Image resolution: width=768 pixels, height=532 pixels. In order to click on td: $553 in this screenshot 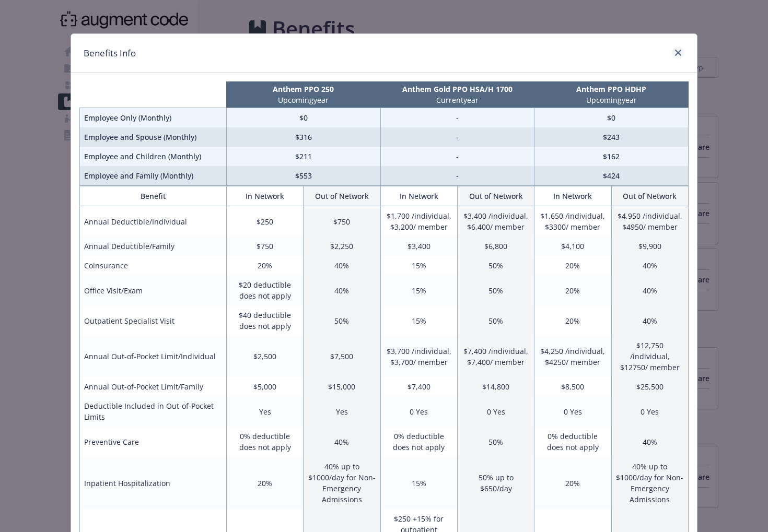, I will do `click(303, 176)`.